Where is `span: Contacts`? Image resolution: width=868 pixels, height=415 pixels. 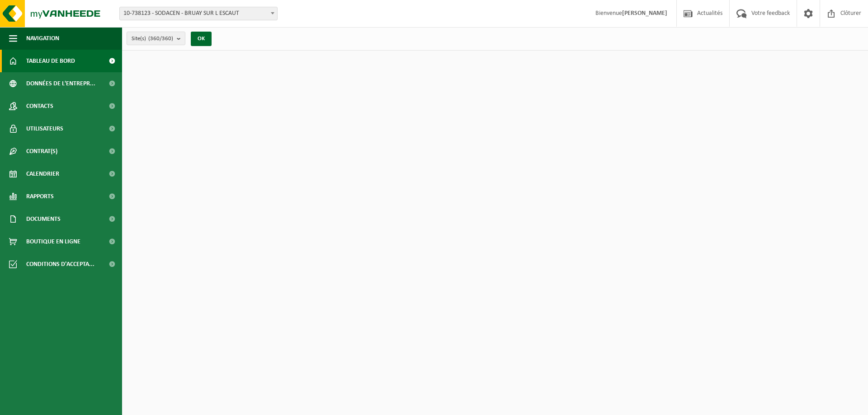
span: Contacts is located at coordinates (40, 106).